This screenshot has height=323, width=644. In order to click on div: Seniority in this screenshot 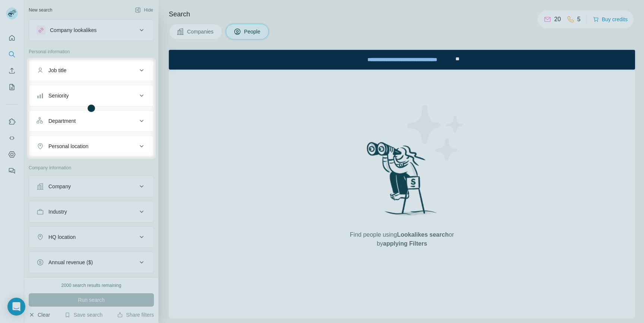, I will do `click(58, 96)`.